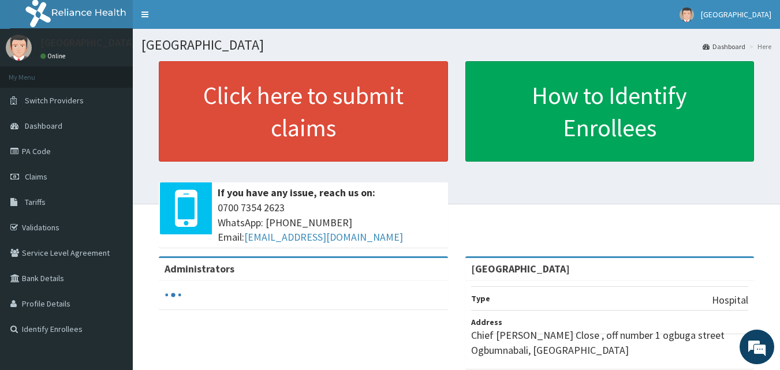 The width and height of the screenshot is (780, 370). What do you see at coordinates (759, 46) in the screenshot?
I see `li: Here` at bounding box center [759, 46].